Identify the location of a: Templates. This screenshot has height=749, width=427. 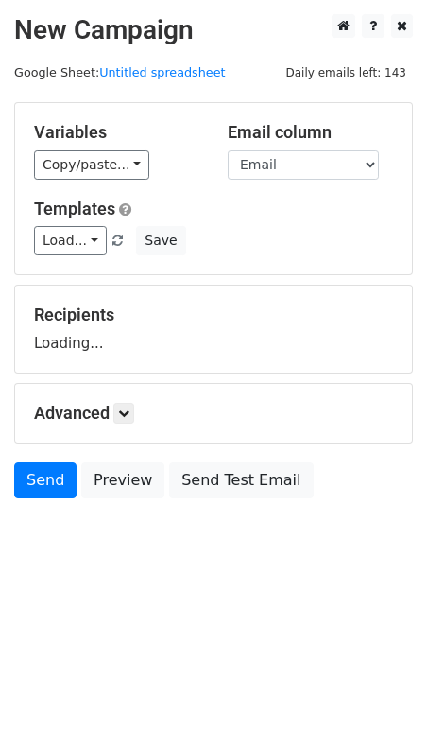
(75, 208).